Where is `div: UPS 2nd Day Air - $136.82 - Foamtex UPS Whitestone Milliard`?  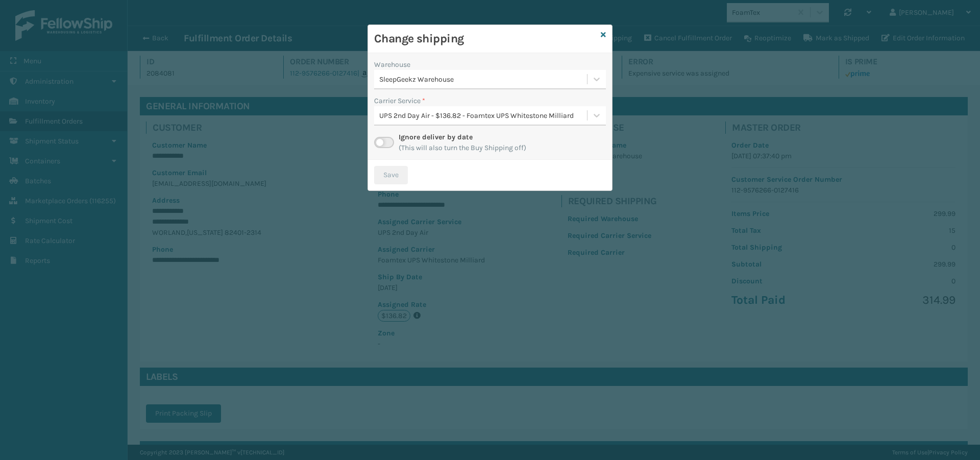
div: UPS 2nd Day Air - $136.82 - Foamtex UPS Whitestone Milliard is located at coordinates (484, 116).